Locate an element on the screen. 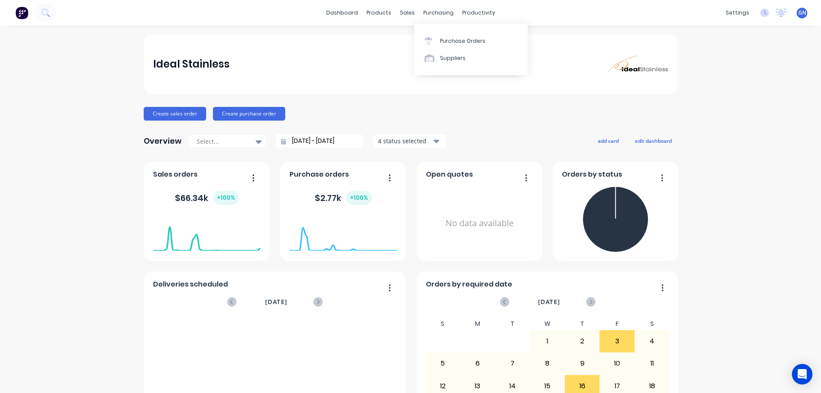 The image size is (821, 393). img: Ideal Stainless is located at coordinates (638, 64).